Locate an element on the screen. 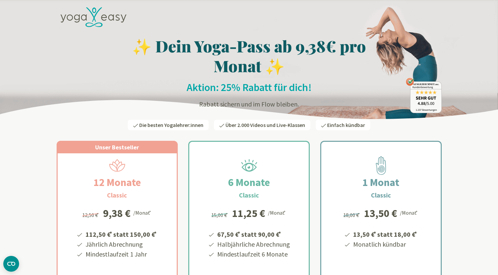  li: Mindestlaufzeit 6 Monate is located at coordinates (253, 254).